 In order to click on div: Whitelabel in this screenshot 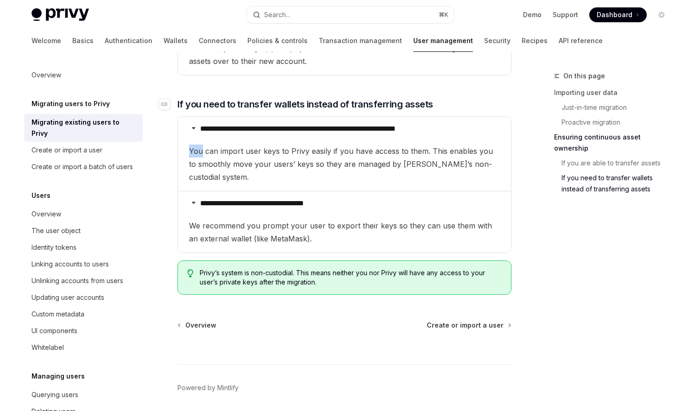, I will do `click(48, 347)`.